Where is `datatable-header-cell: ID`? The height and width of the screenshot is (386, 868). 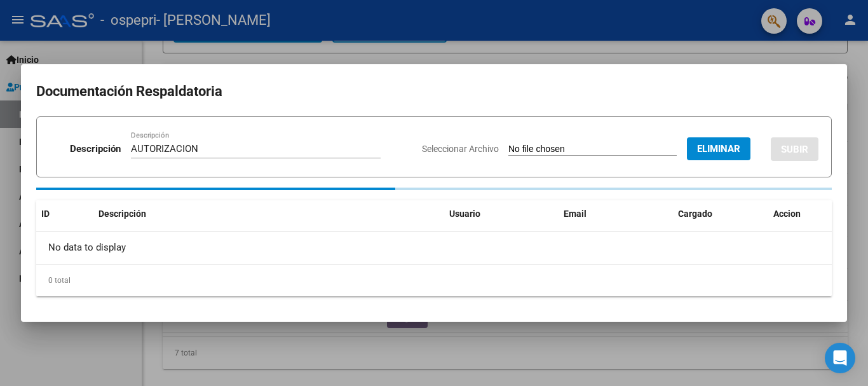
datatable-header-cell: ID is located at coordinates (65, 214).